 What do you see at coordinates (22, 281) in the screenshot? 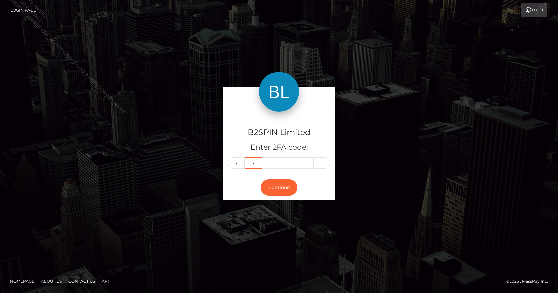
I see `a: Homepage` at bounding box center [22, 281].